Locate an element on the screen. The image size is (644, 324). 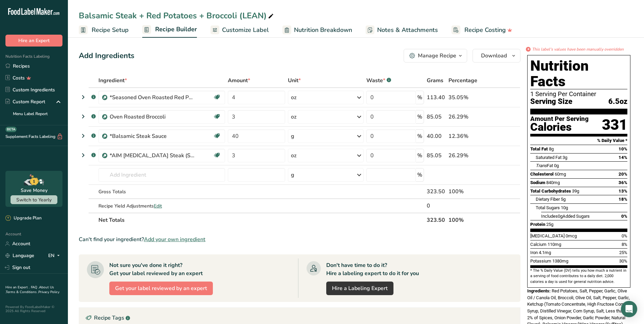
span: Ingredient is located at coordinates (113, 80).